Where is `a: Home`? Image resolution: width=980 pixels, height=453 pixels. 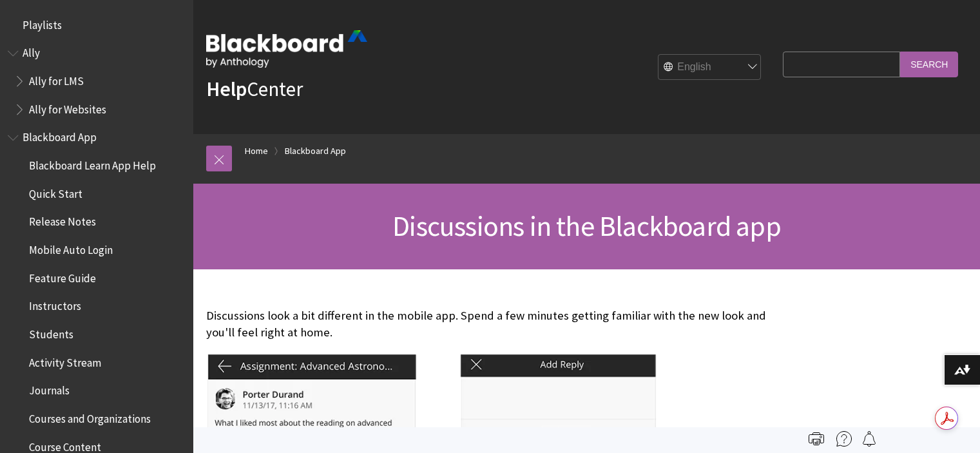 a: Home is located at coordinates (256, 151).